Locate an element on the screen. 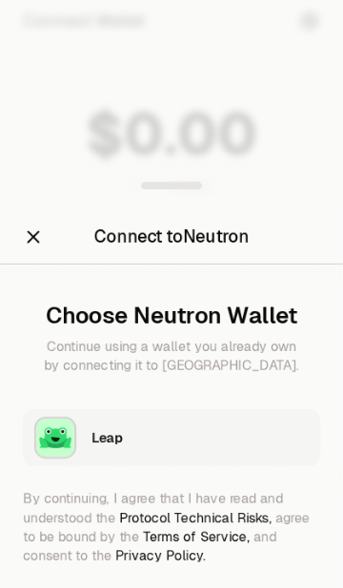  button: LeapLeap is located at coordinates (171, 438).